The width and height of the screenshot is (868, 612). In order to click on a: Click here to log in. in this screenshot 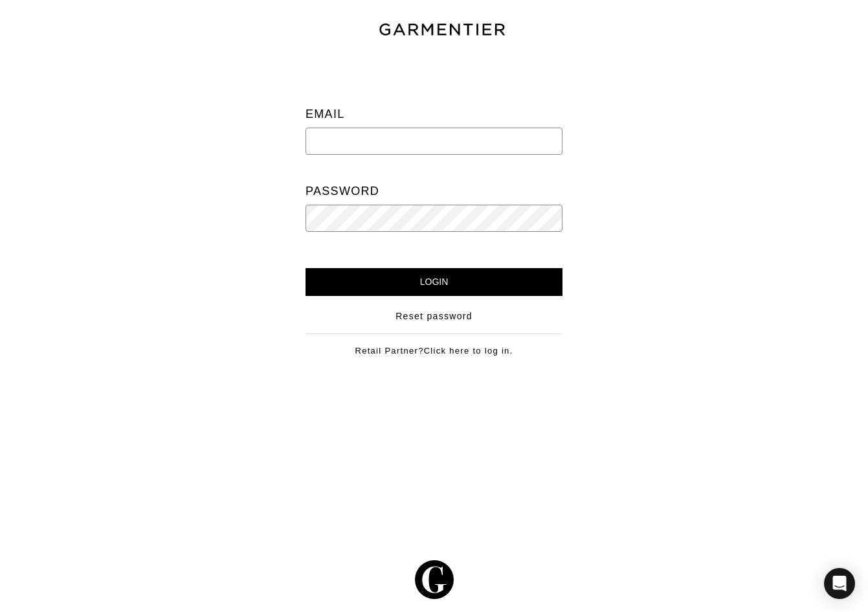, I will do `click(468, 350)`.